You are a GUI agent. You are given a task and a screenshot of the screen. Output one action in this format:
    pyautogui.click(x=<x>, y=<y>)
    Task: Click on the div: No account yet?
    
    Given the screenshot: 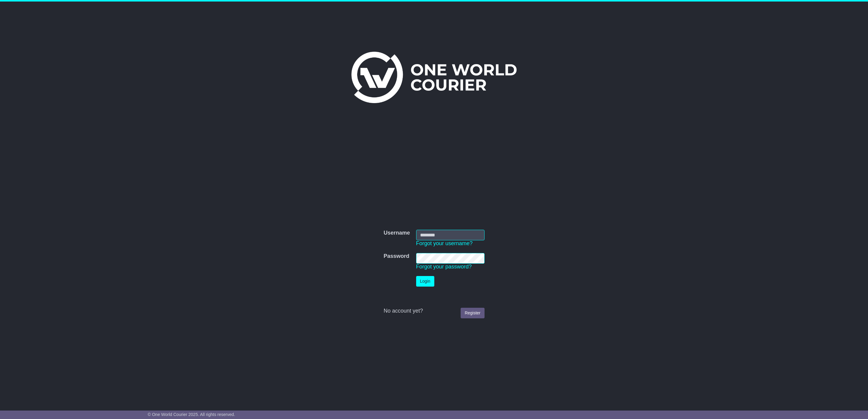 What is the action you would take?
    pyautogui.click(x=434, y=311)
    